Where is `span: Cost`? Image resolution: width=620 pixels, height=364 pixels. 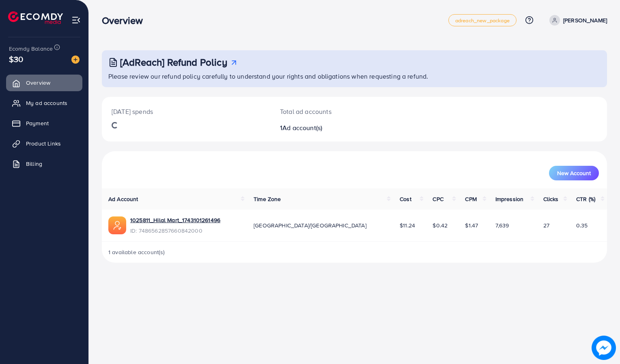 span: Cost is located at coordinates (405, 199).